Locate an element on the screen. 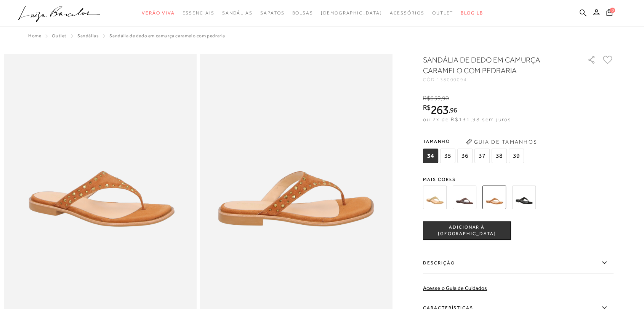 The width and height of the screenshot is (644, 309). a: Acesse o Guia de Cuidados is located at coordinates (455, 288).